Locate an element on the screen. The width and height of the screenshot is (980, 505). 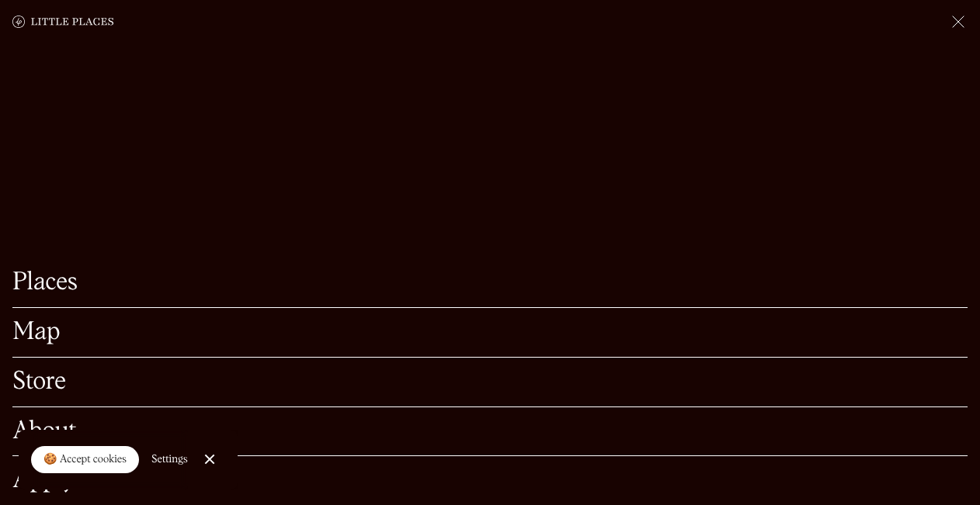
a: Close Cookie Popup is located at coordinates (210, 459).